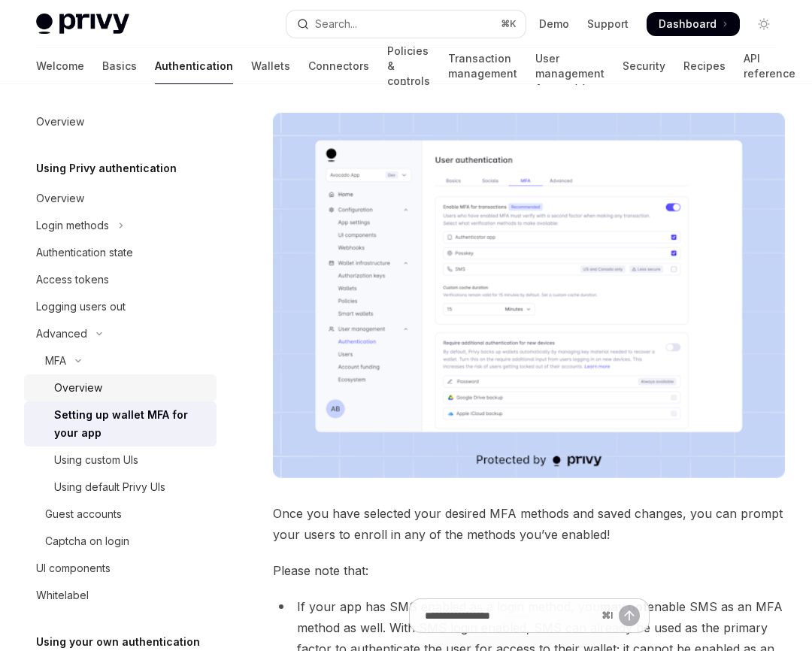  Describe the element at coordinates (120, 424) in the screenshot. I see `a: Setting up wallet MFA for your app` at that location.